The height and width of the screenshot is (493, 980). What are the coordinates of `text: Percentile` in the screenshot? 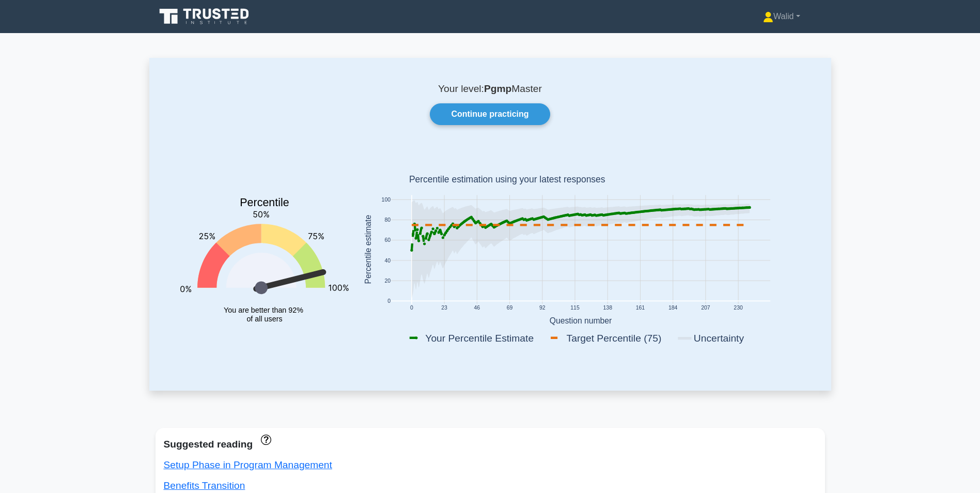 It's located at (264, 203).